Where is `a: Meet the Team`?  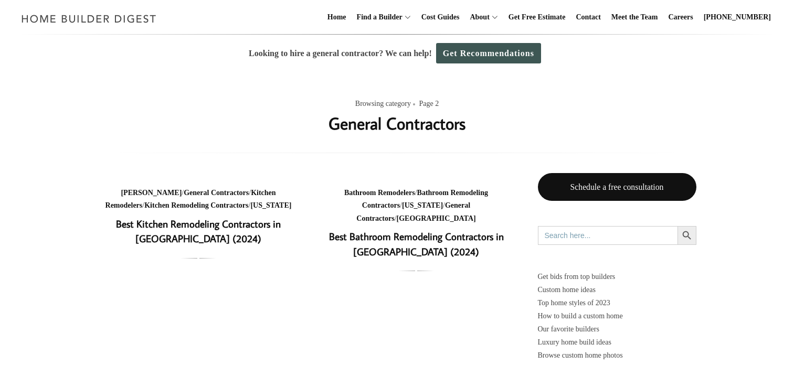
a: Meet the Team is located at coordinates (635, 17).